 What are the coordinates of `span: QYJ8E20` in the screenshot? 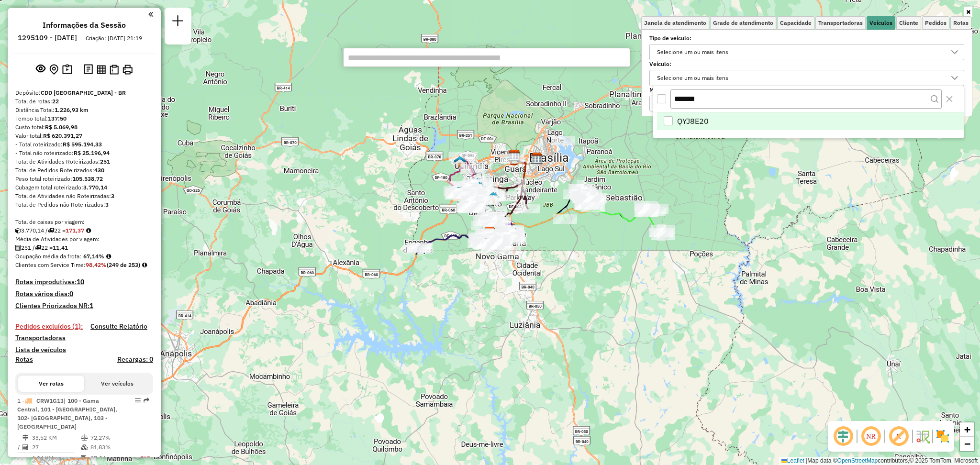 It's located at (693, 121).